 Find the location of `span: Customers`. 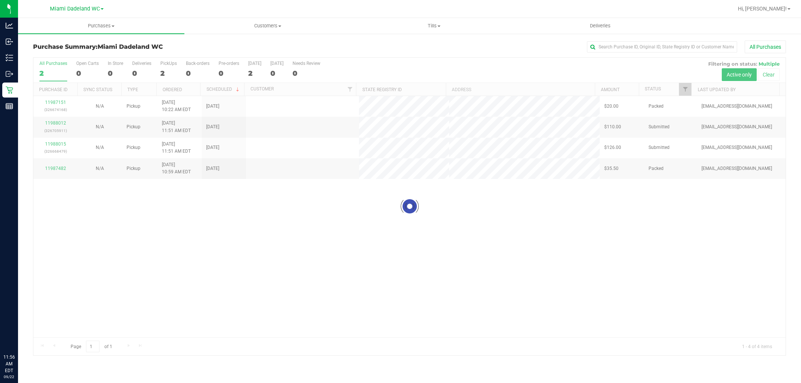

span: Customers is located at coordinates (267, 26).